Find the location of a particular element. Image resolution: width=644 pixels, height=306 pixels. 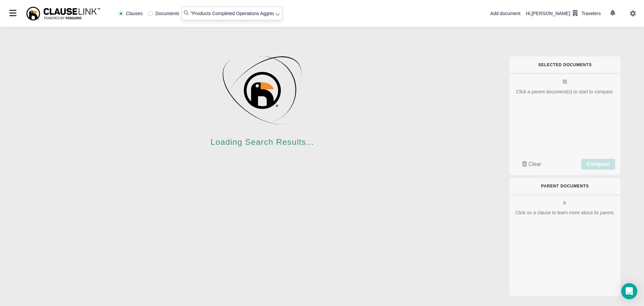

div: Click a parent document(s) to start to compare. is located at coordinates (565, 91).